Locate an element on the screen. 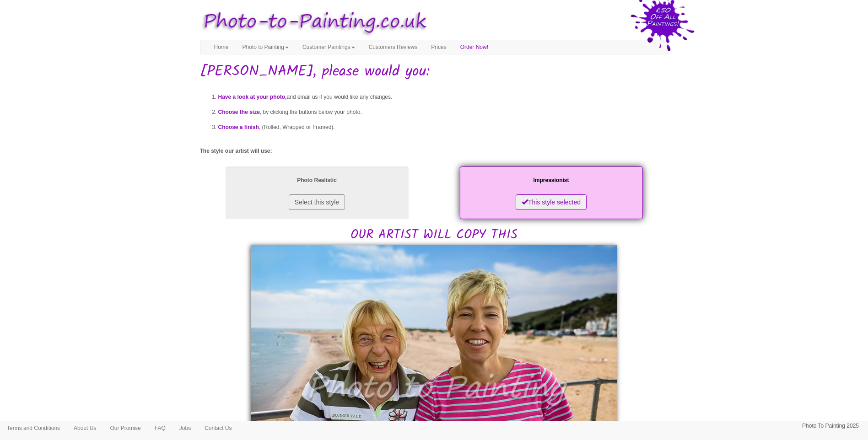 The image size is (868, 440). a: Customer Paintings is located at coordinates (329, 47).